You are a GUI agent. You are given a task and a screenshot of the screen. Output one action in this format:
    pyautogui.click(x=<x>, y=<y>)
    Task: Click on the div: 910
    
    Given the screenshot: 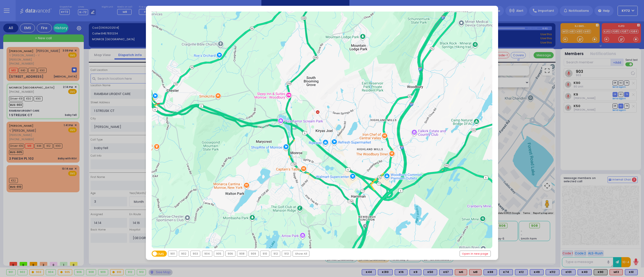 What is the action you would take?
    pyautogui.click(x=264, y=254)
    